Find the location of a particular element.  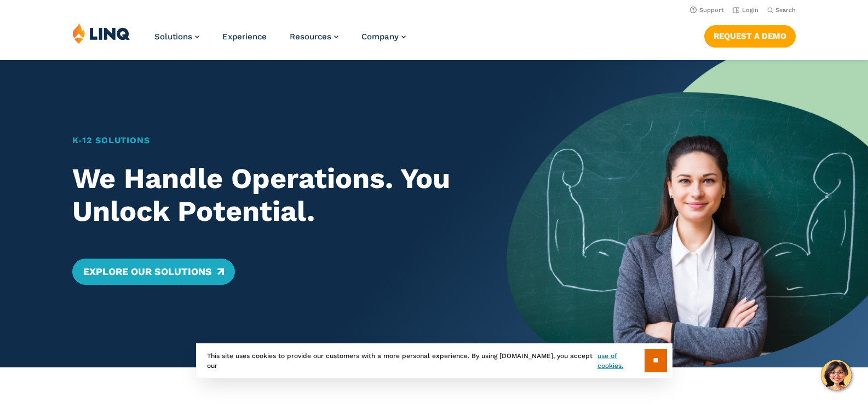

span: Solutions is located at coordinates (173, 37).